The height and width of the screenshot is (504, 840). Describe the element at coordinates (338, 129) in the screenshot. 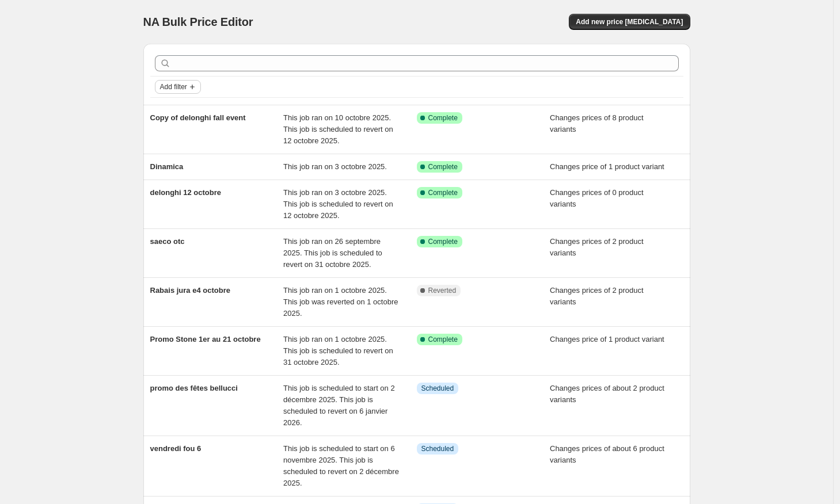

I see `span: This job ran on 10 octobre 2025. This job is scheduled to revert on 12 octobre 2025.` at that location.